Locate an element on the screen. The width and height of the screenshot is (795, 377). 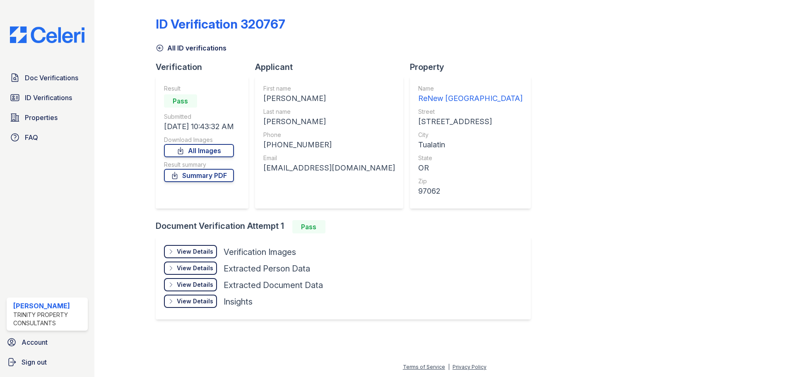
div: Applicant is located at coordinates (333, 67).